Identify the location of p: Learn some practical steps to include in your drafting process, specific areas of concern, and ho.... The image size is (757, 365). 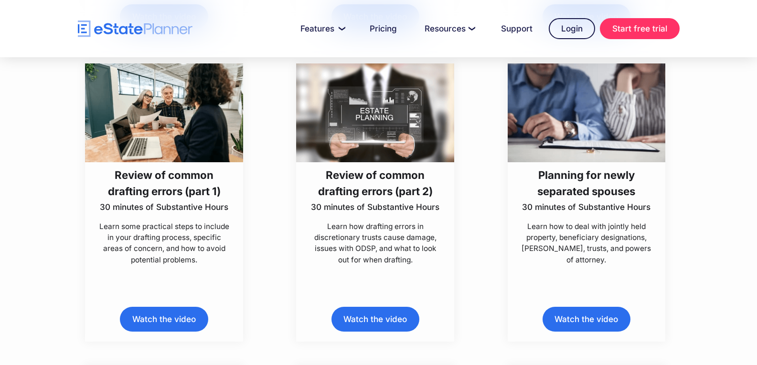
(164, 243).